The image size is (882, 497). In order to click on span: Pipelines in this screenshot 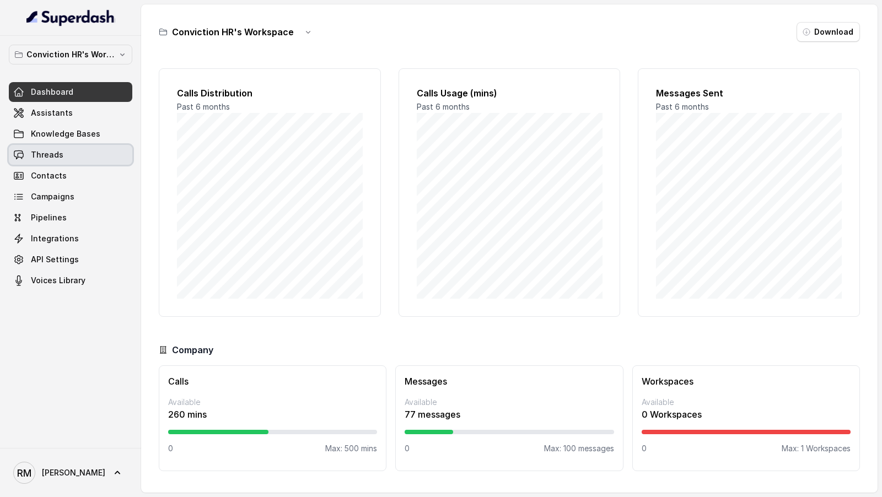, I will do `click(49, 218)`.